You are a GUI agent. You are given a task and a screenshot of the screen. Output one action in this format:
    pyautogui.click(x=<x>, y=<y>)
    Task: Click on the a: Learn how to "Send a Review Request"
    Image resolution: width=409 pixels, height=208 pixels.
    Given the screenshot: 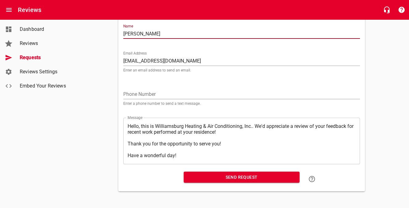 What is the action you would take?
    pyautogui.click(x=312, y=179)
    